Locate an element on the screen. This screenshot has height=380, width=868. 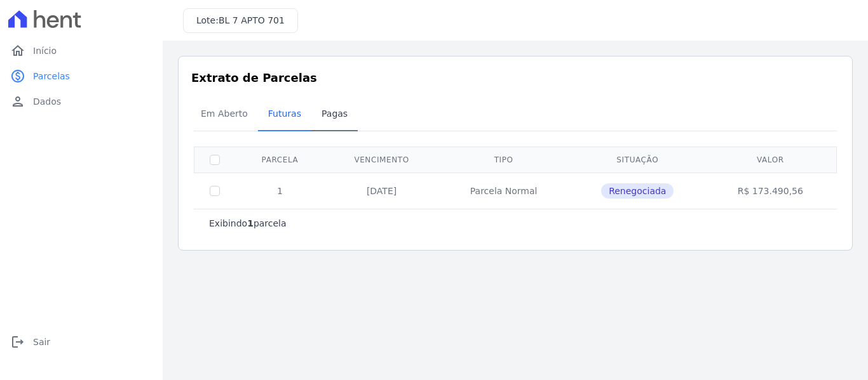
th: Situação is located at coordinates (637, 159).